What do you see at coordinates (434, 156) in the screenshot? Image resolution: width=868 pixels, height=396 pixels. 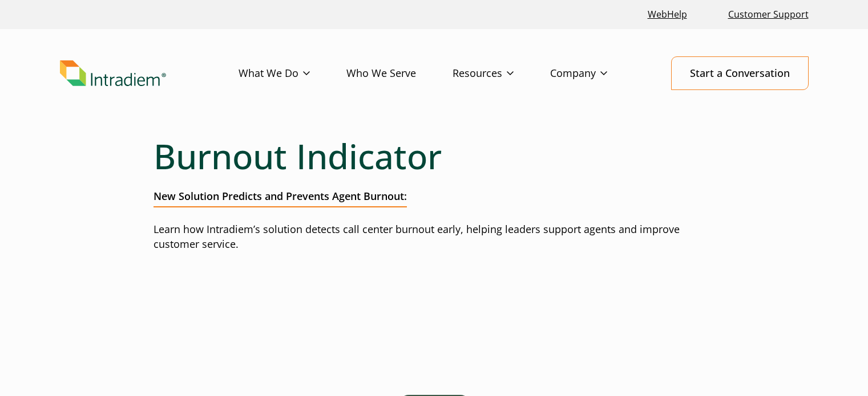 I see `h1: Burnout Indicator` at bounding box center [434, 156].